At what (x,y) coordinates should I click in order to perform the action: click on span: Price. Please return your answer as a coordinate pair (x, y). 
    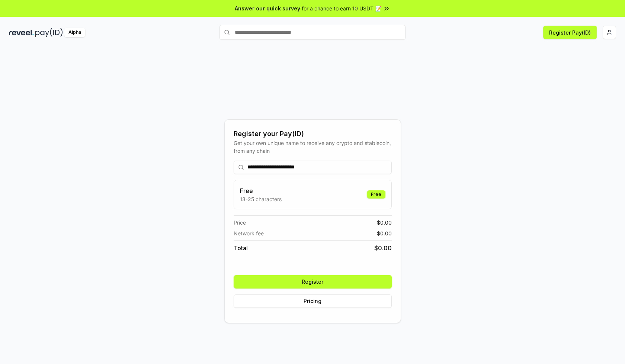
    Looking at the image, I should click on (240, 223).